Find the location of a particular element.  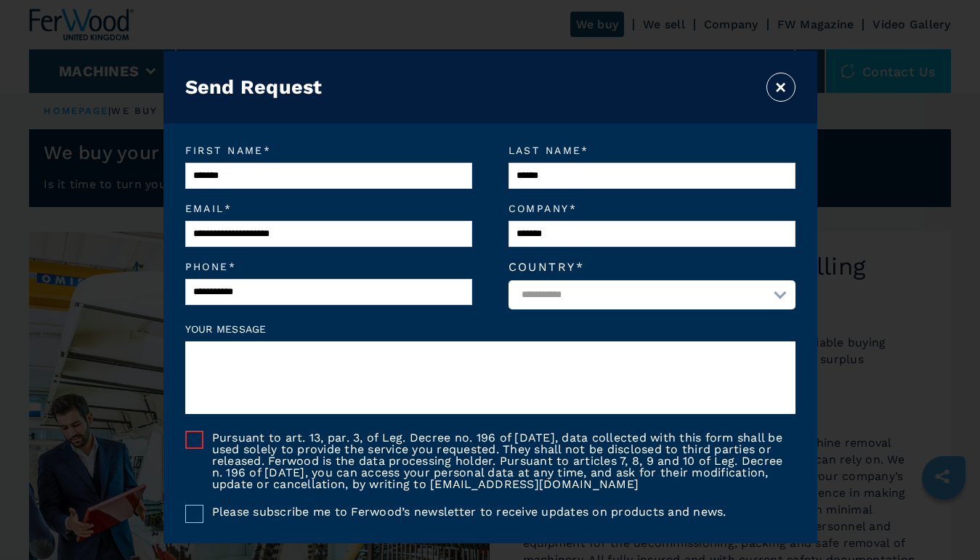

h3: Send Request is located at coordinates (253, 87).